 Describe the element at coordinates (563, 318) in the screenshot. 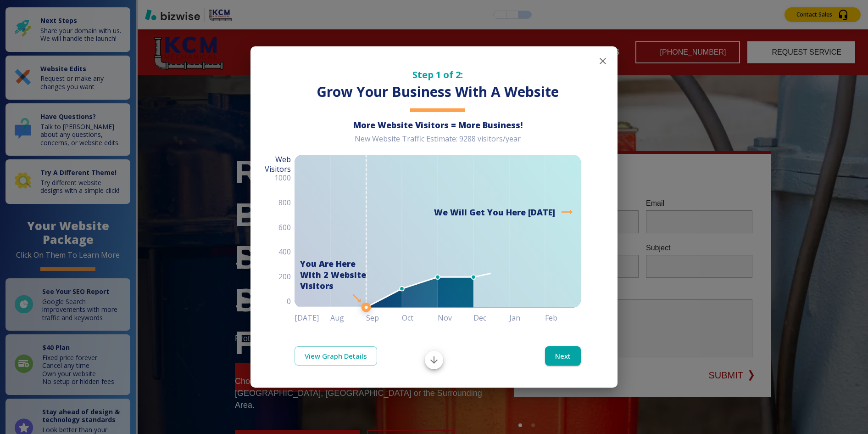

I see `h6: Feb` at that location.